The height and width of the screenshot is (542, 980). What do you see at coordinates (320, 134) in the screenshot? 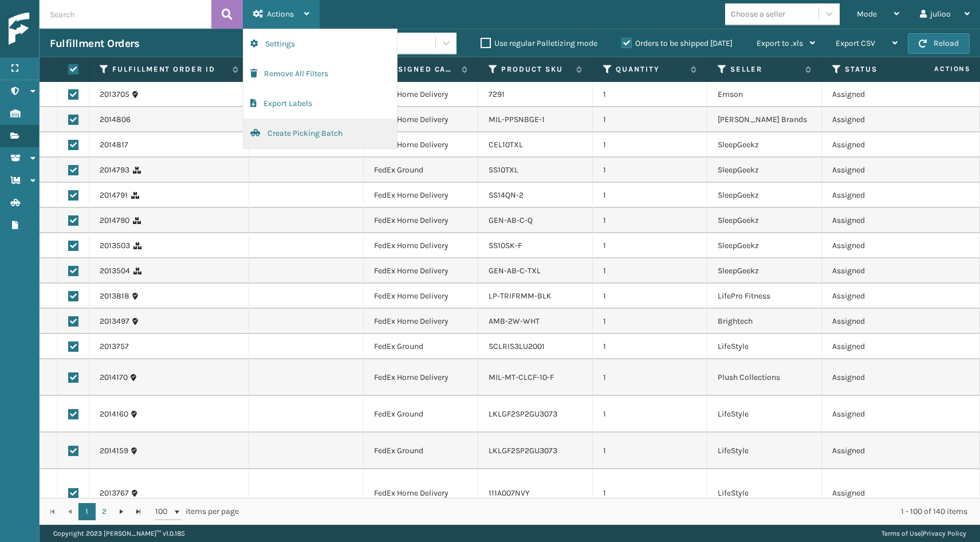
I see `button: Create Picking Batch` at bounding box center [320, 134].